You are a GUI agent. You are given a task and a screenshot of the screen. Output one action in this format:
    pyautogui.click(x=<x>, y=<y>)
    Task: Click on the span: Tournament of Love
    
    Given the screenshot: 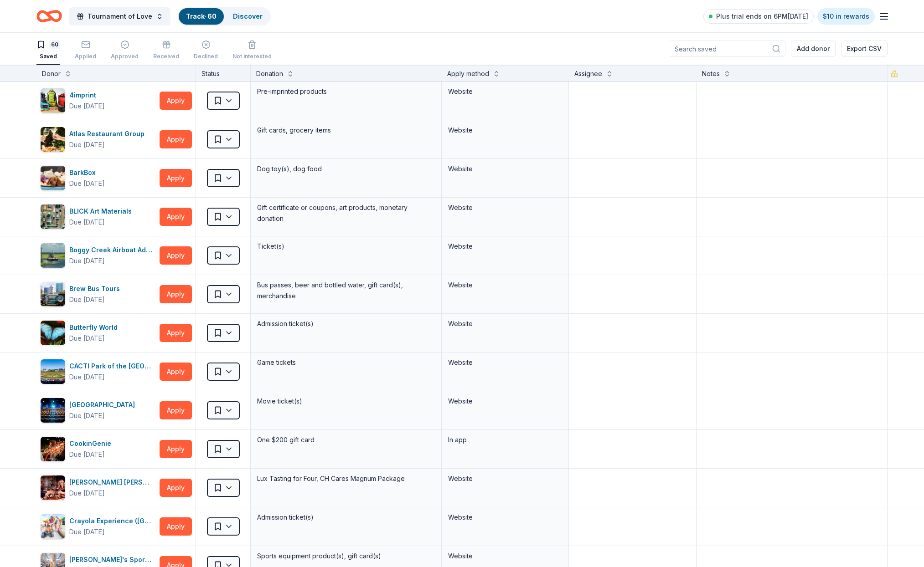 What is the action you would take?
    pyautogui.click(x=120, y=16)
    